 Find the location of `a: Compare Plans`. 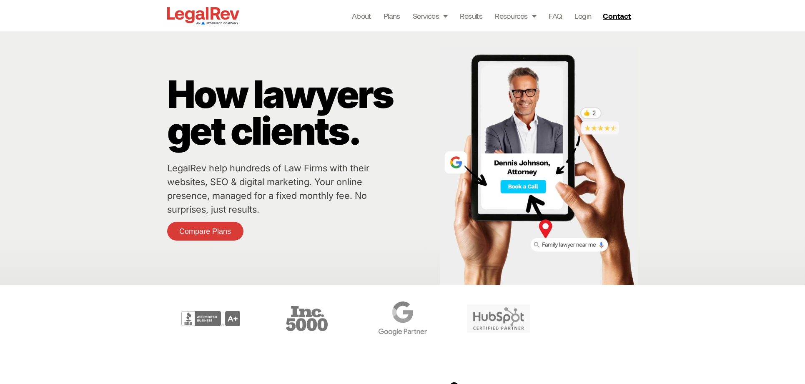

a: Compare Plans is located at coordinates (205, 231).